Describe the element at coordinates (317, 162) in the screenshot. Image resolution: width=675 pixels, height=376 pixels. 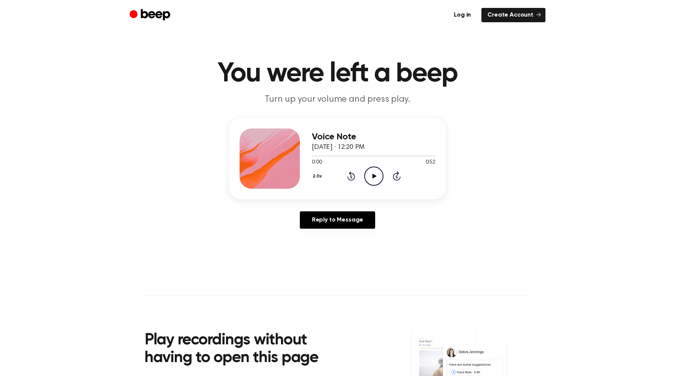
I see `span: 0:00` at that location.